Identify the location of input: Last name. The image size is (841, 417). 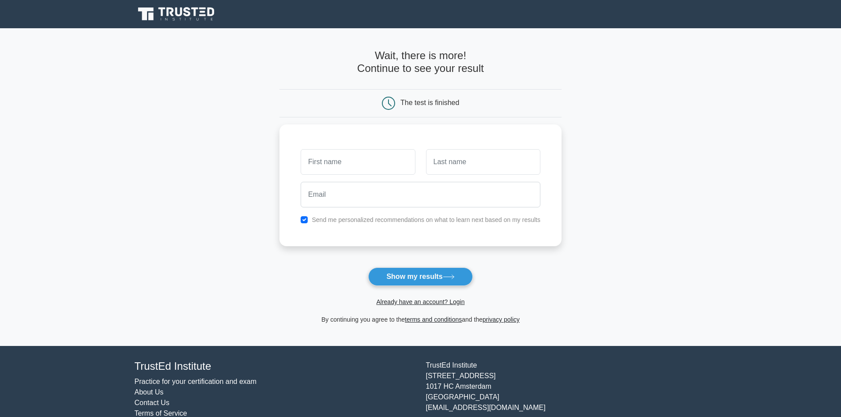
(483, 162).